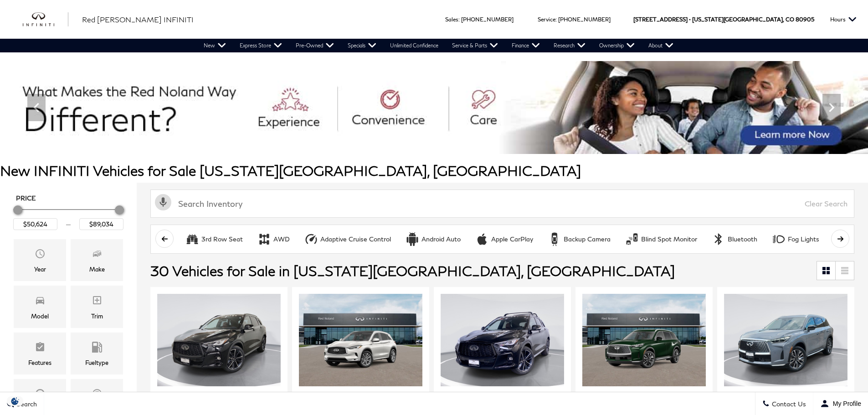  What do you see at coordinates (68, 215) in the screenshot?
I see `div: Price` at bounding box center [68, 215].